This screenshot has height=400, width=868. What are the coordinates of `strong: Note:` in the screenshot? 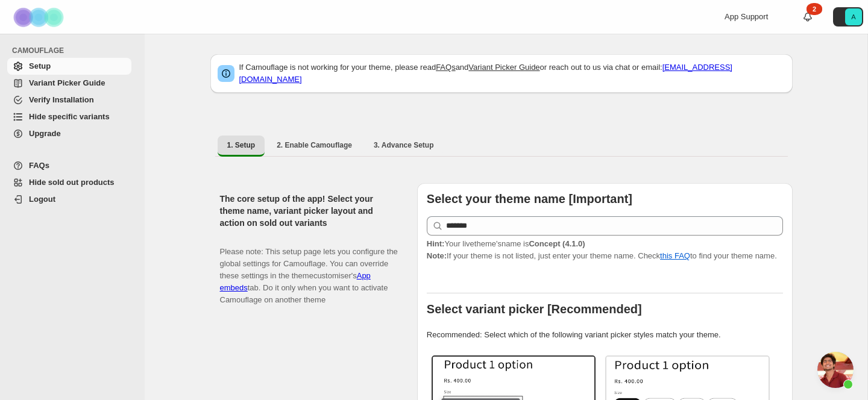 It's located at (436, 255).